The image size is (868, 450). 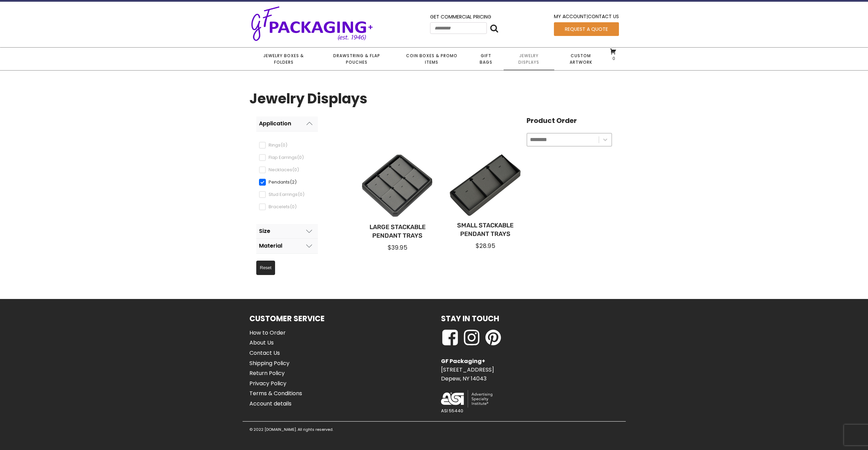 What do you see at coordinates (282, 157) in the screenshot?
I see `div: Flap Earrings(0)` at bounding box center [282, 157].